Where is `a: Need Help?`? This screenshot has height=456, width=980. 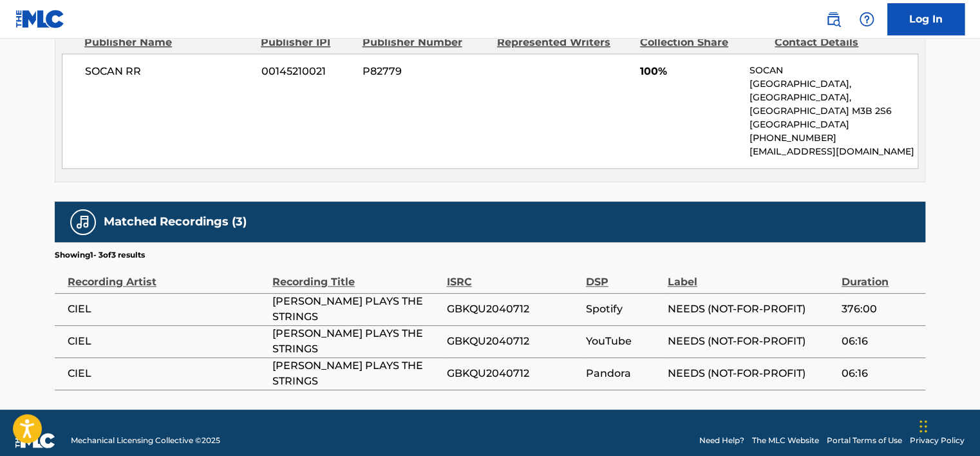
a: Need Help? is located at coordinates (721, 440).